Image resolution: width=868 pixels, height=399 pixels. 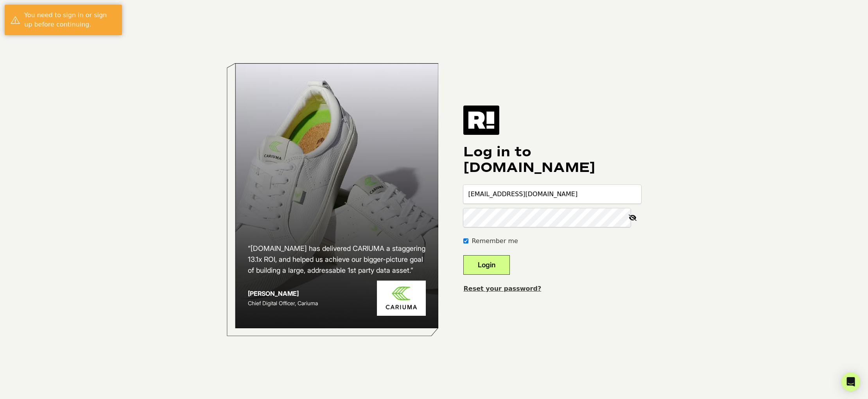 I want to click on label: Remember me, so click(x=495, y=241).